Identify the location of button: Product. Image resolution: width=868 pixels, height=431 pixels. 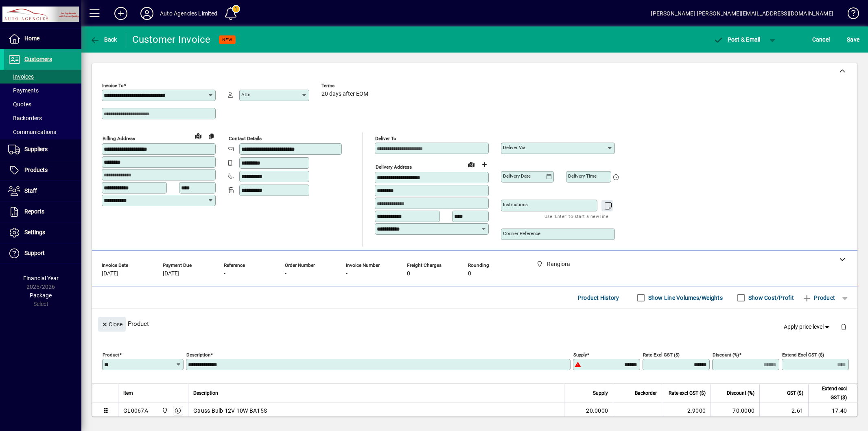
(818, 297).